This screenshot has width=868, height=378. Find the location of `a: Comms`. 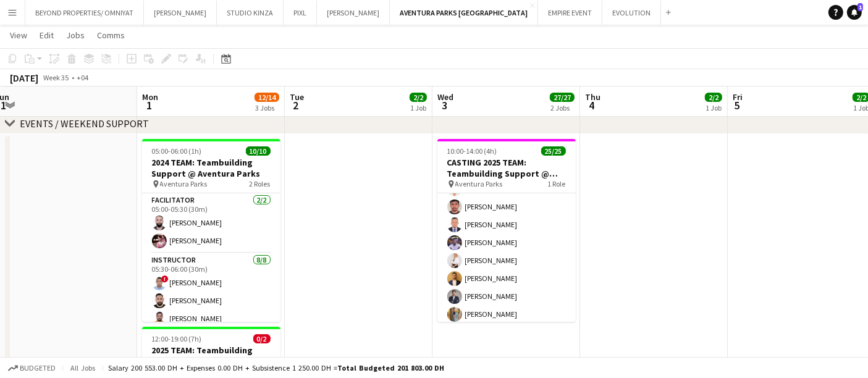

a: Comms is located at coordinates (111, 35).